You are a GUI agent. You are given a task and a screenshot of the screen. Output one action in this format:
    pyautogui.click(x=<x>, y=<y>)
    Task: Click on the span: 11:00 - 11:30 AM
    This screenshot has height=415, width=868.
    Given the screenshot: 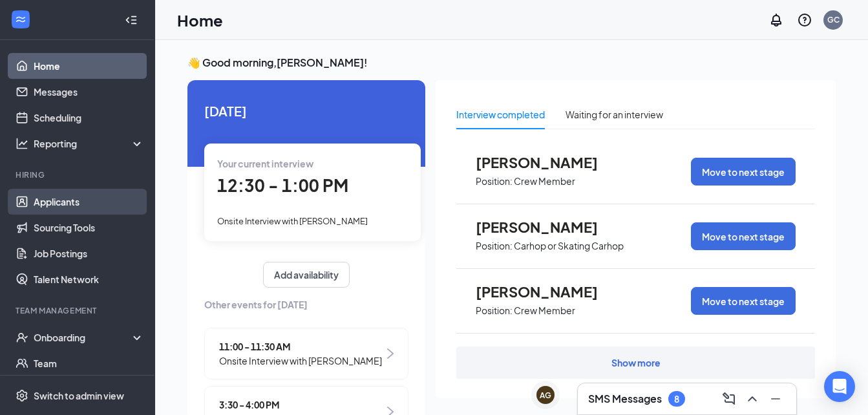 What is the action you would take?
    pyautogui.click(x=301, y=346)
    